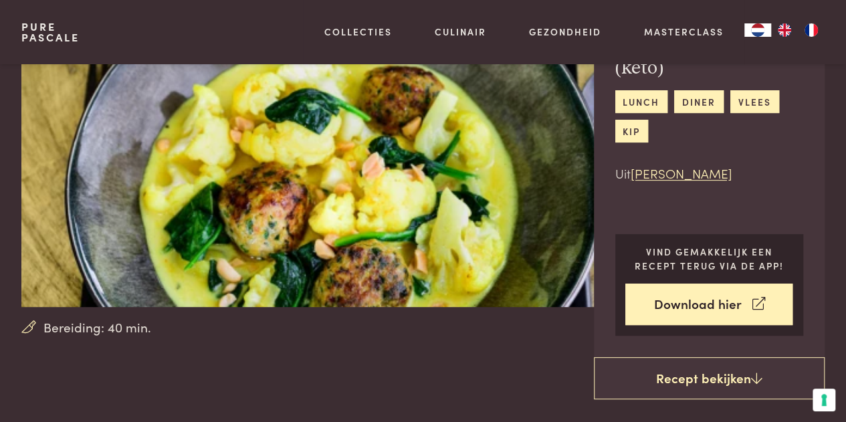 This screenshot has height=422, width=846. Describe the element at coordinates (798, 30) in the screenshot. I see `ul: Language list` at that location.